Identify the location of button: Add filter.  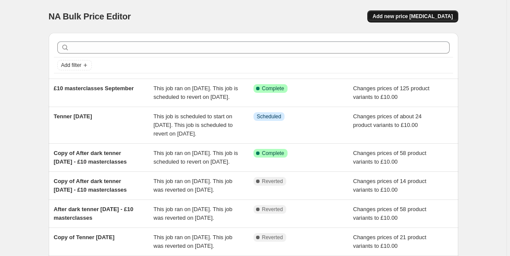
(75, 65).